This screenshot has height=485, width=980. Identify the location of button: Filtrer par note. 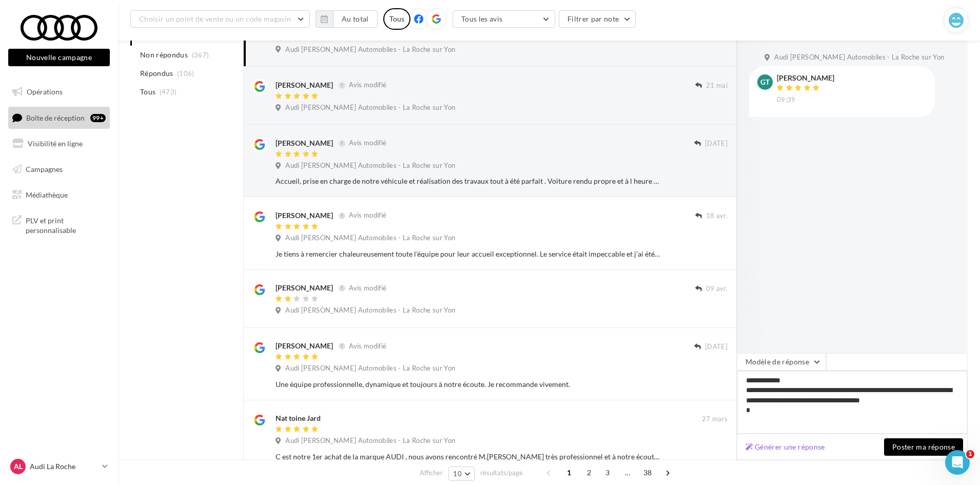
(597, 19).